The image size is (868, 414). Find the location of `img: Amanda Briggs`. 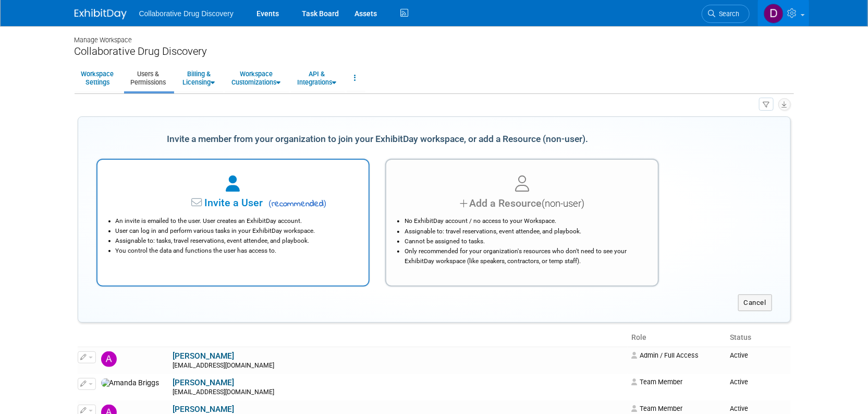

img: Amanda Briggs is located at coordinates (130, 383).